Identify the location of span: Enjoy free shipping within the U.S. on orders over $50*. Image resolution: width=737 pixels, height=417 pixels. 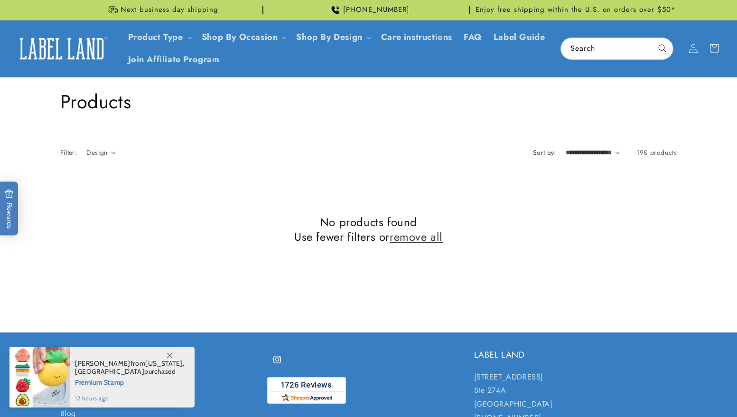
(576, 10).